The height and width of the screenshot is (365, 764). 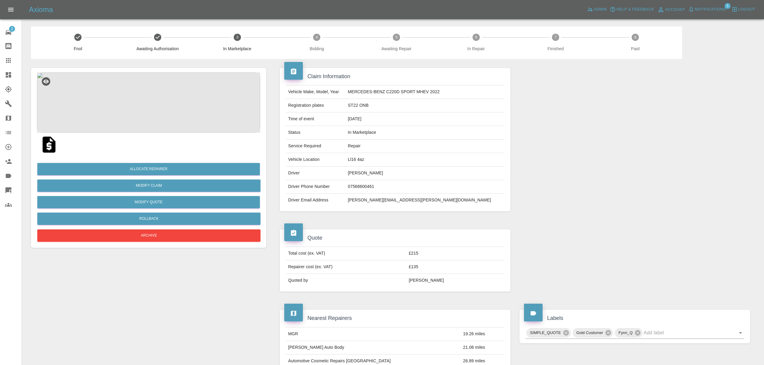 I want to click on text: 6, so click(x=476, y=37).